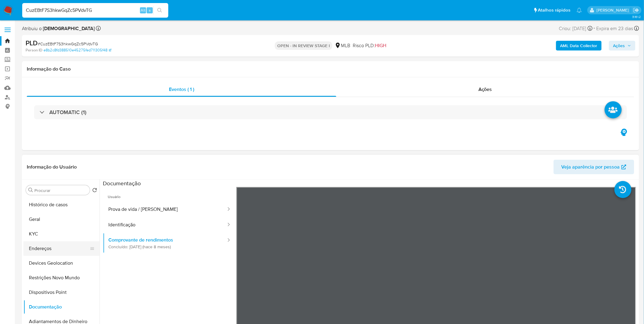 The image size is (644, 324). What do you see at coordinates (182, 89) in the screenshot?
I see `span: Eventos ( 1 )` at bounding box center [182, 89].